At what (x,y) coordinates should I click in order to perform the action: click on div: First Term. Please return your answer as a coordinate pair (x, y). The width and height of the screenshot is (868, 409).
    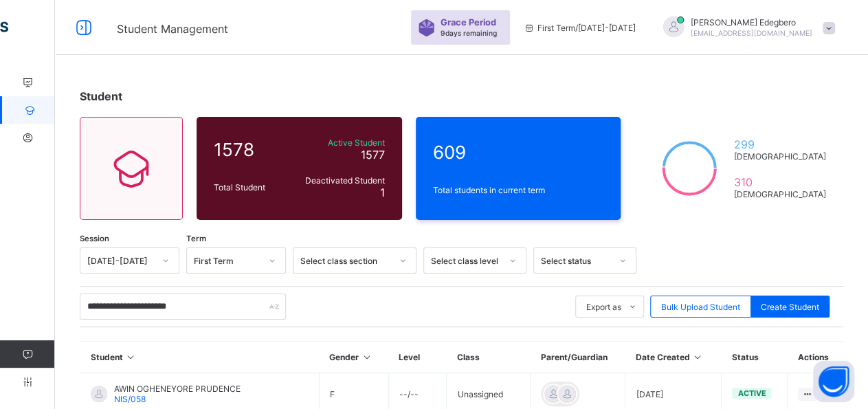
    Looking at the image, I should click on (227, 260).